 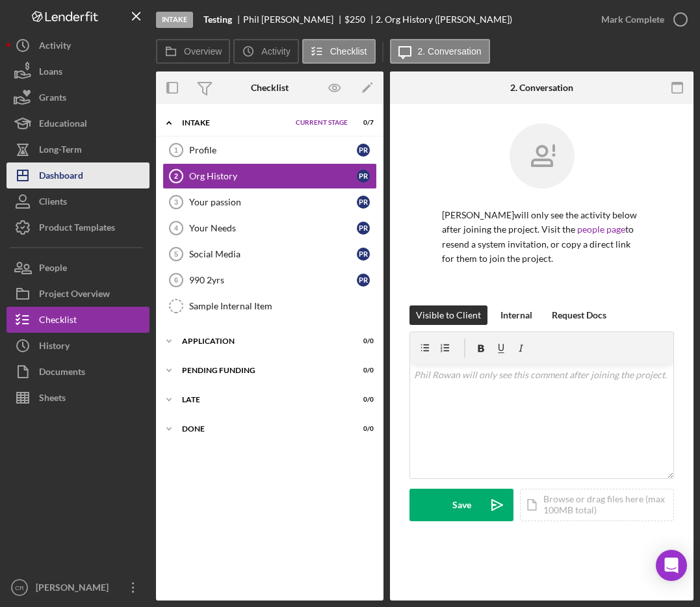 What do you see at coordinates (516, 315) in the screenshot?
I see `div: Internal` at bounding box center [516, 315].